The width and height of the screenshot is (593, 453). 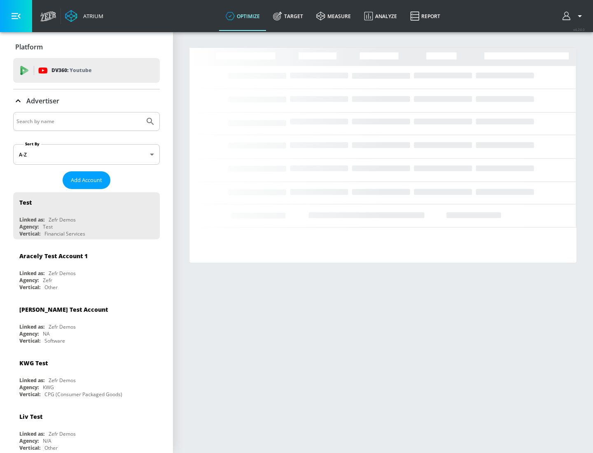 What do you see at coordinates (47, 441) in the screenshot?
I see `div: N/A` at bounding box center [47, 441].